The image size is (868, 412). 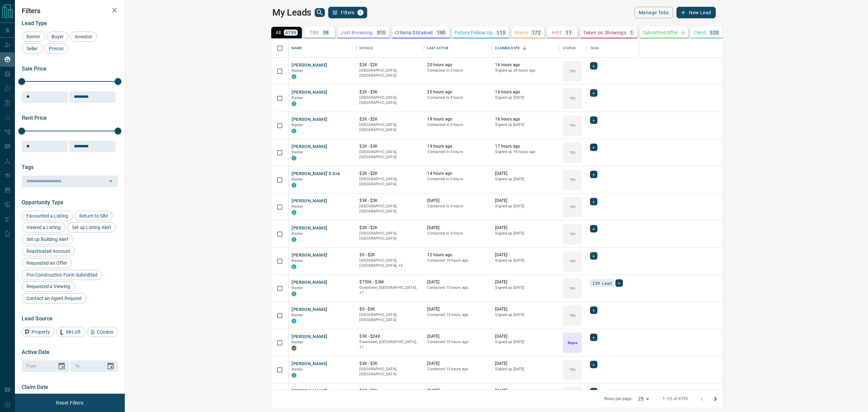 What do you see at coordinates (507, 48) in the screenshot?
I see `div: Claimed Date` at bounding box center [507, 48].